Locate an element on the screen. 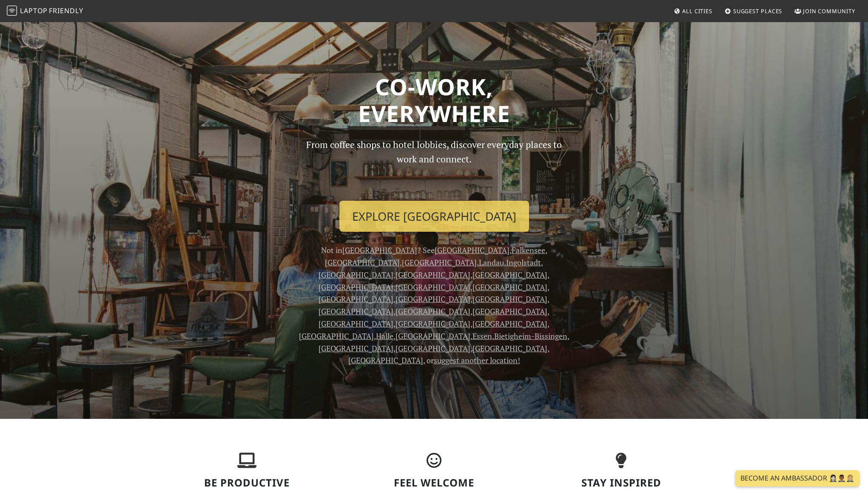  h3: Be Productive is located at coordinates (247, 483).